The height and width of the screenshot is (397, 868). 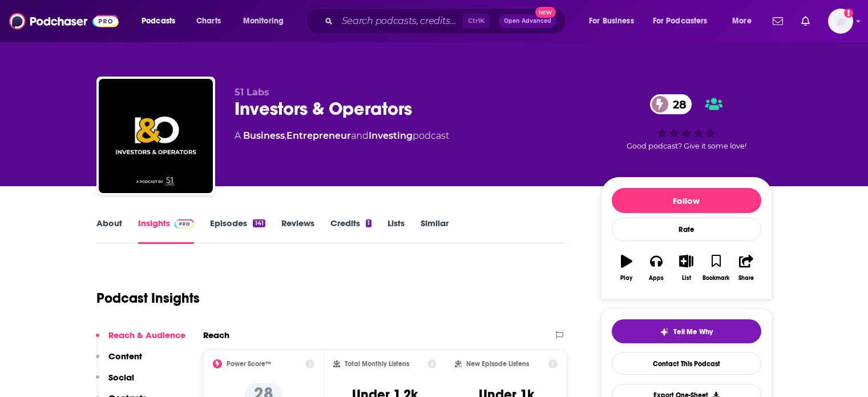 What do you see at coordinates (671, 104) in the screenshot?
I see `a: 28` at bounding box center [671, 104].